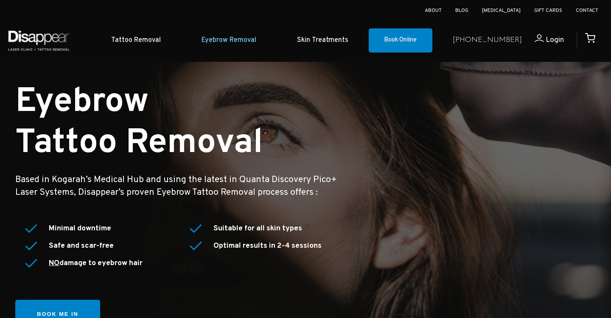 This screenshot has width=611, height=318. Describe the element at coordinates (322, 40) in the screenshot. I see `a: Skin Treatments` at that location.